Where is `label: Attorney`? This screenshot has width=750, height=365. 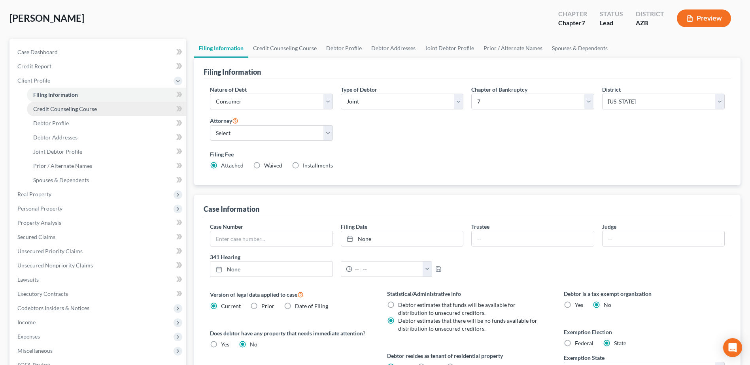 label: Attorney is located at coordinates (224, 121).